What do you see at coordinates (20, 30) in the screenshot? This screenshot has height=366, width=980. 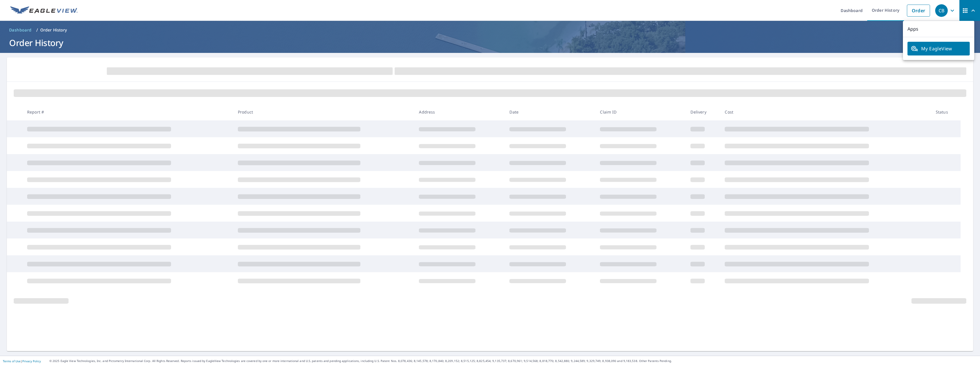 I see `span: Dashboard` at bounding box center [20, 30].